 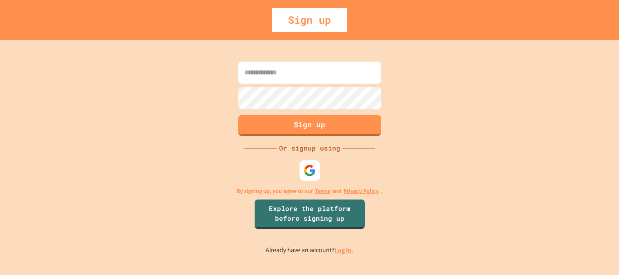 I want to click on a: Explore the platform before signing up, so click(x=310, y=214).